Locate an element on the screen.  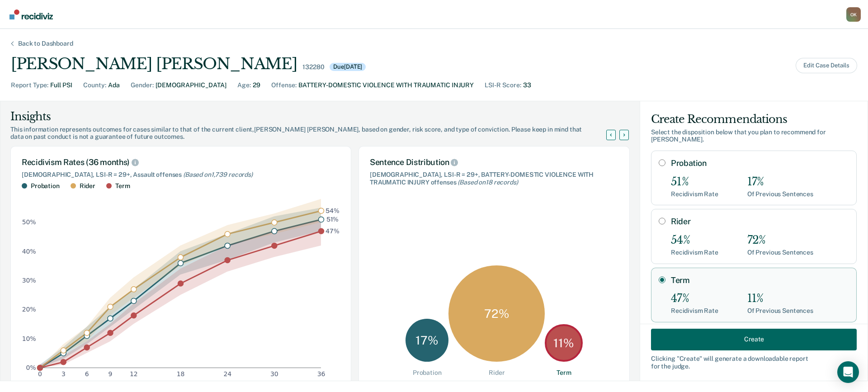
text: 3 is located at coordinates (63, 374).